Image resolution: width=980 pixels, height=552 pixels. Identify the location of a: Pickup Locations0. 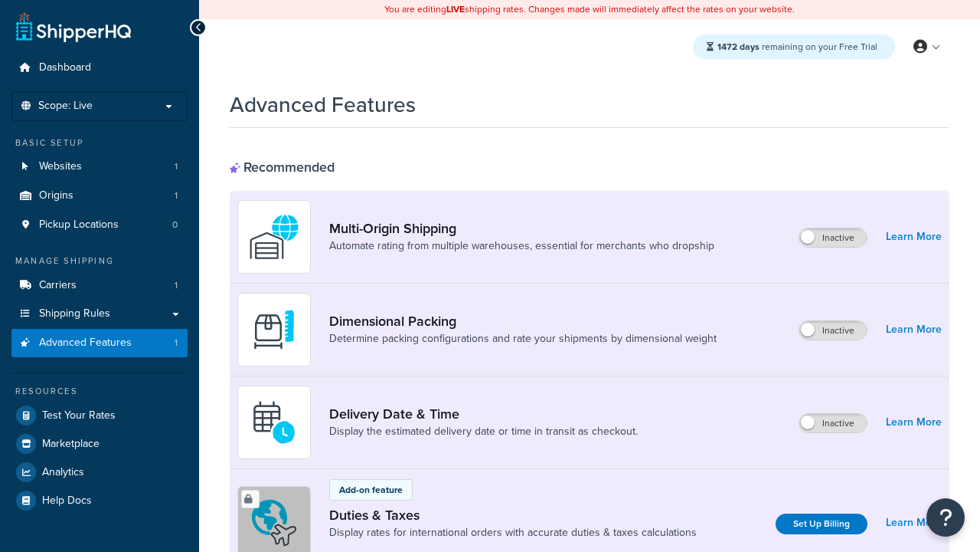
(100, 224).